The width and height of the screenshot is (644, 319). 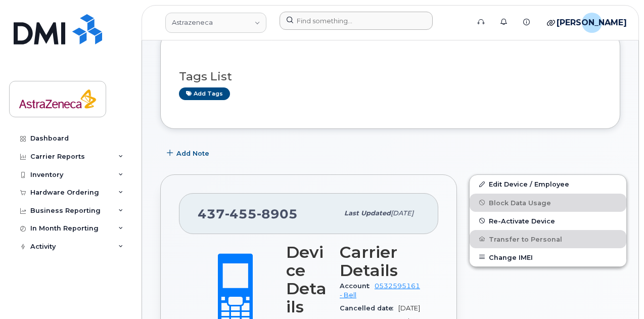 What do you see at coordinates (369, 309) in the screenshot?
I see `span: Cancelled date` at bounding box center [369, 309].